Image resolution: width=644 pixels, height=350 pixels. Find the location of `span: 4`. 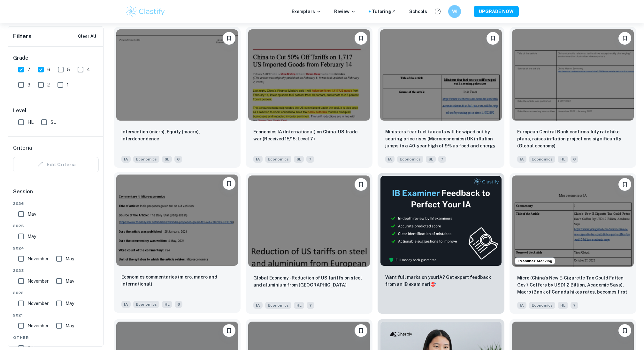

span: 4 is located at coordinates (89, 70).